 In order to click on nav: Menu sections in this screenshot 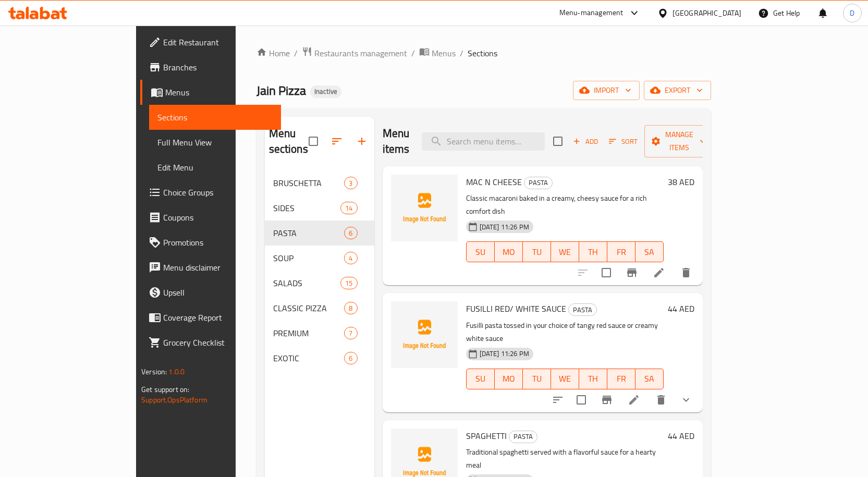, I will do `click(320, 271)`.